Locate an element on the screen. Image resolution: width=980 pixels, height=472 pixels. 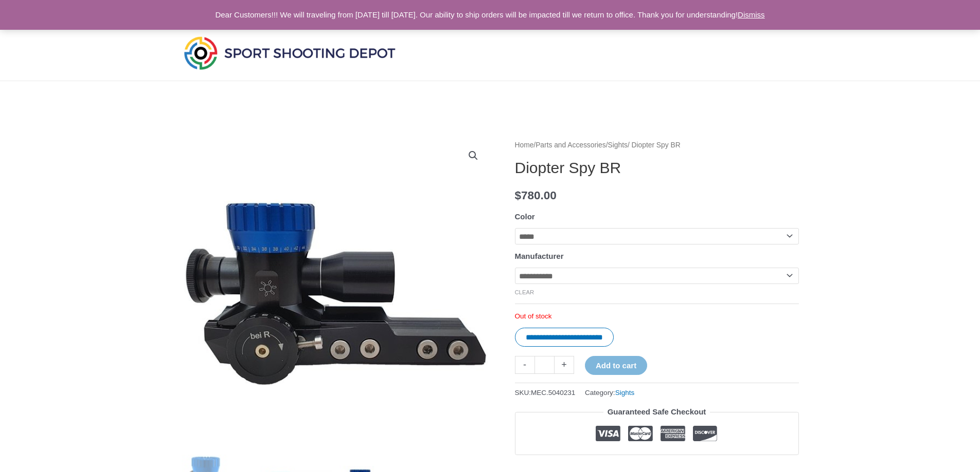
a: Clear options is located at coordinates (525, 293).